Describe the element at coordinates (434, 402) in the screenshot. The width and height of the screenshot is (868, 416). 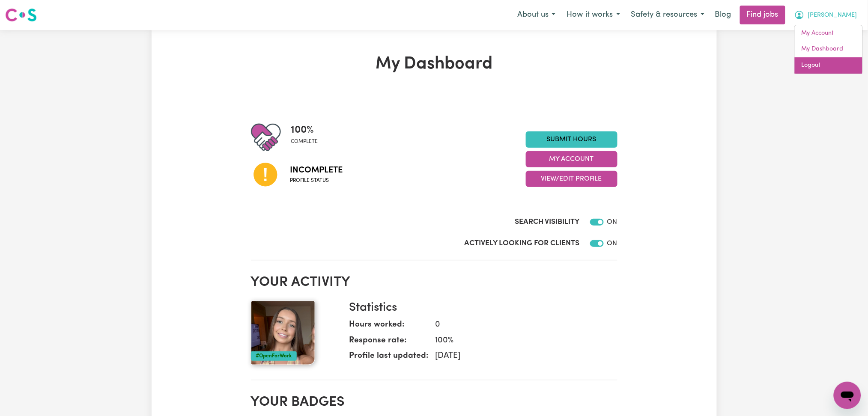
I see `h2: Your badges` at that location.